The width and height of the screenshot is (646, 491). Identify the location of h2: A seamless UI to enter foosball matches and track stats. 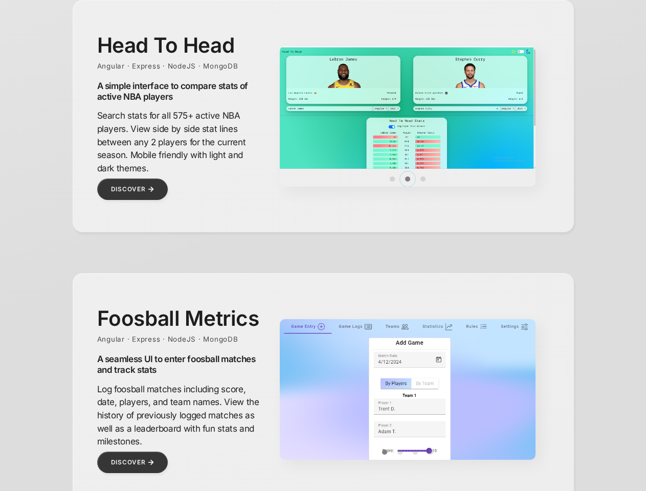
(179, 364).